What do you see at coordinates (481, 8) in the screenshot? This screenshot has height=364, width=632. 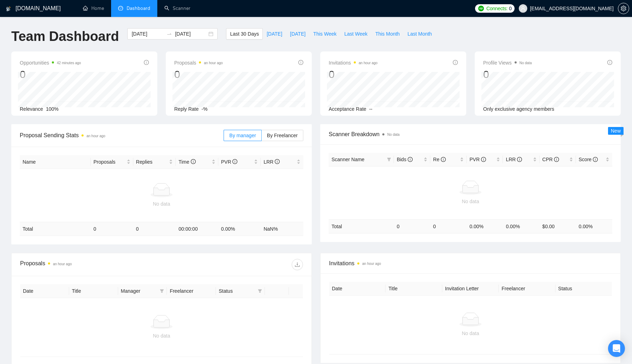 I see `img: upwork-logo.png` at bounding box center [481, 8].